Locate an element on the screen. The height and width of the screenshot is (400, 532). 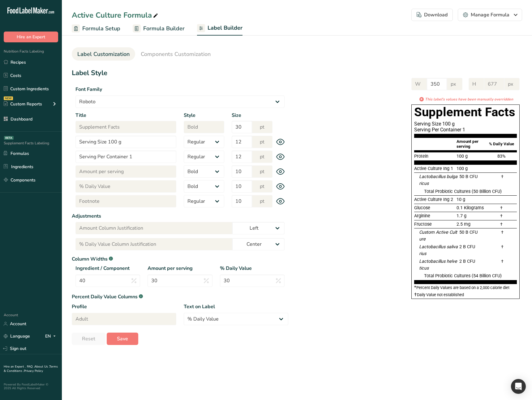
span: 83% is located at coordinates (501, 156).